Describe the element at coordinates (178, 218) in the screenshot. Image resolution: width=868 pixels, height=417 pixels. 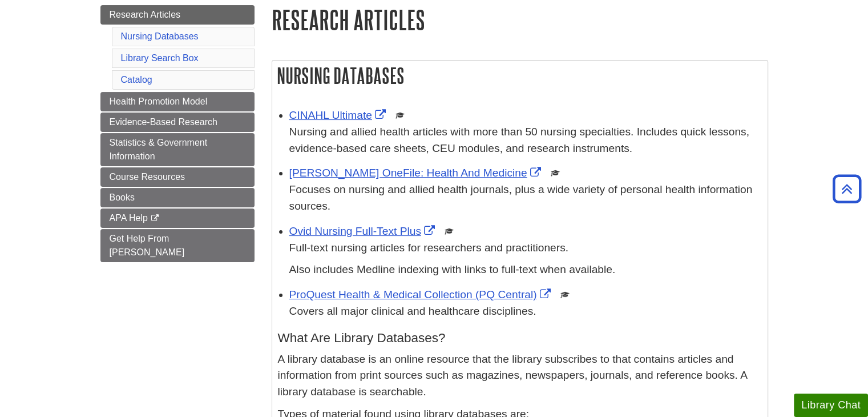
I see `a: APA Help` at that location.